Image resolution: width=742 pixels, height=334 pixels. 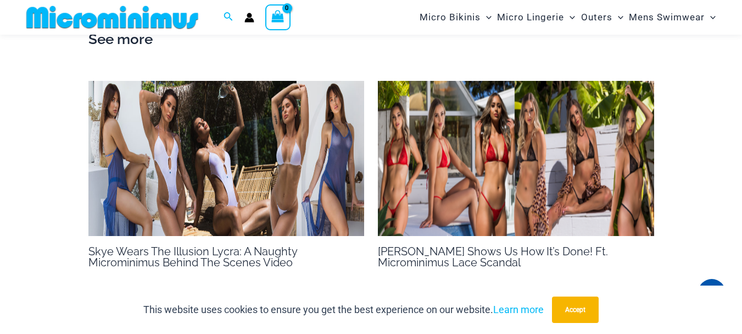 What do you see at coordinates (455, 17) in the screenshot?
I see `a: Micro BikinisMenu ToggleMenu Toggle` at bounding box center [455, 17].